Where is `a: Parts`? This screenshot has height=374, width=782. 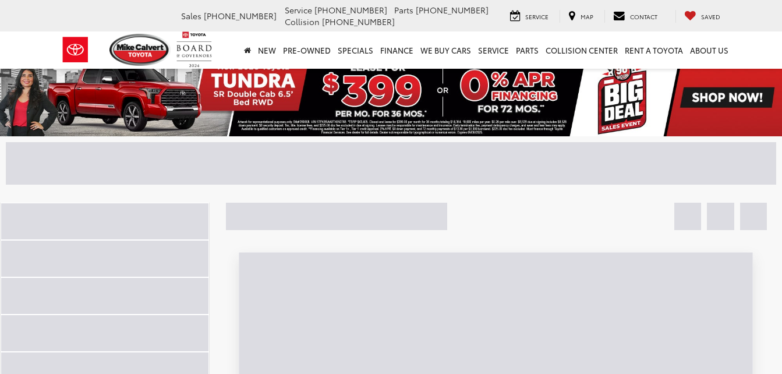 a: Parts is located at coordinates (527, 50).